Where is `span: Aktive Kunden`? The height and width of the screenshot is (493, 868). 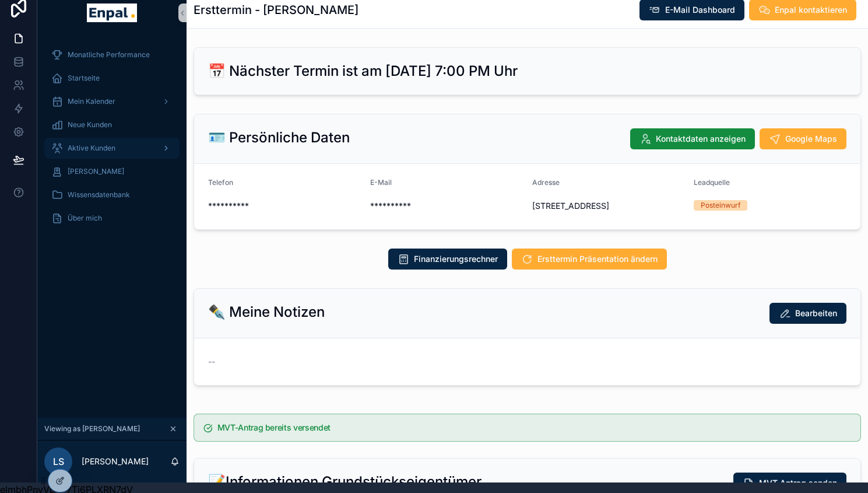
span: Aktive Kunden is located at coordinates (92, 148).